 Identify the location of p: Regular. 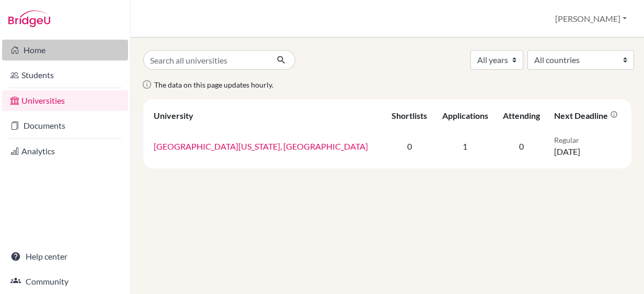
(587, 140).